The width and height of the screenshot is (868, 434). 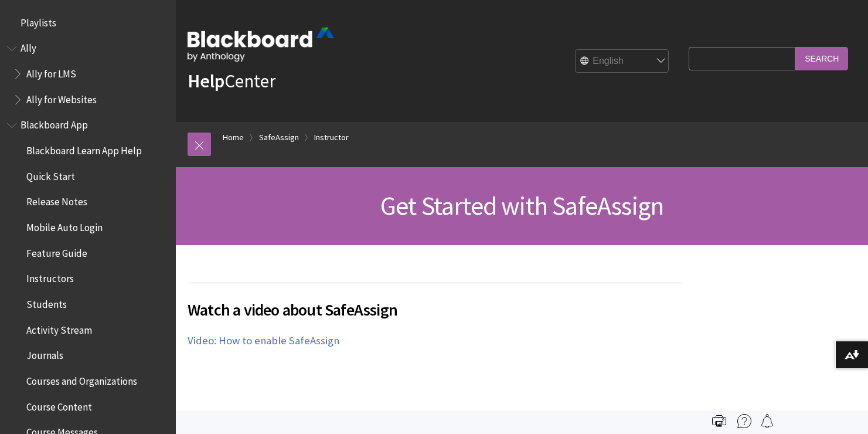 What do you see at coordinates (232, 81) in the screenshot?
I see `a: HelpCenter` at bounding box center [232, 81].